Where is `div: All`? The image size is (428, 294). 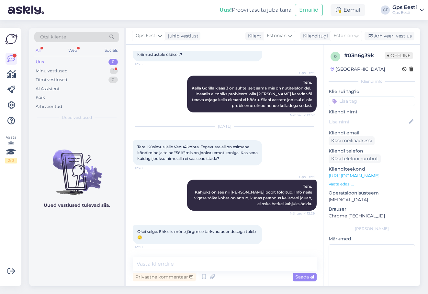 div: All is located at coordinates (38, 50).